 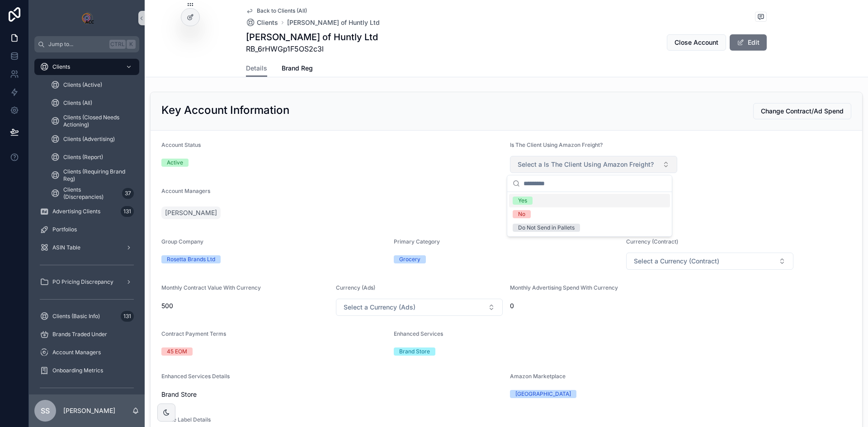 What do you see at coordinates (92, 176) in the screenshot?
I see `a: Clients (Requiring Brand Reg)` at bounding box center [92, 176].